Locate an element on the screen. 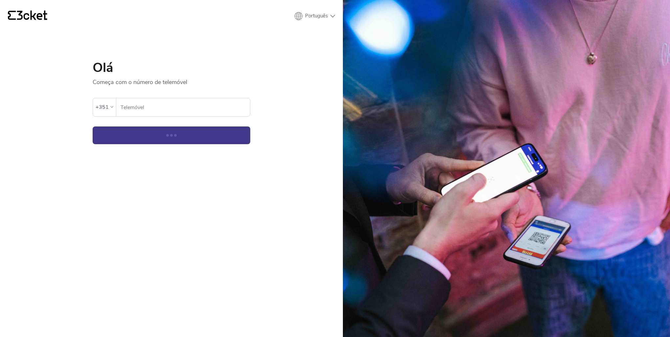 The height and width of the screenshot is (337, 670). p: Começa com o número de telemóvel is located at coordinates (171, 80).